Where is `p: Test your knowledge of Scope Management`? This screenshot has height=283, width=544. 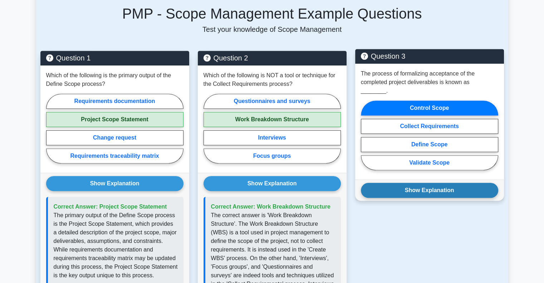 p: Test your knowledge of Scope Management is located at coordinates (272, 29).